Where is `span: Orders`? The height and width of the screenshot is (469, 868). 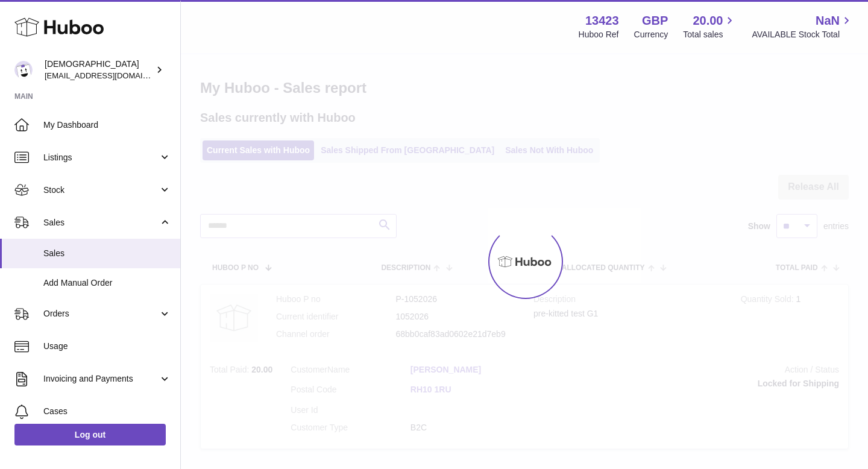 span: Orders is located at coordinates (100, 314).